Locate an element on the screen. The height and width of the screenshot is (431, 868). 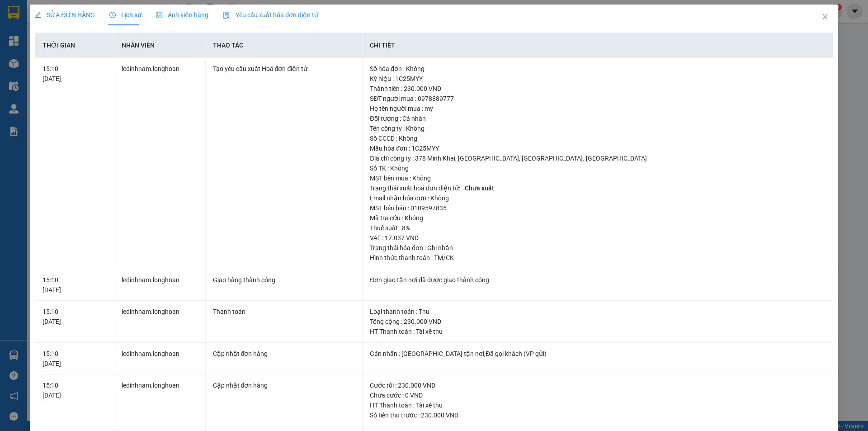
div: Mã tra cứu : Không is located at coordinates (598, 218).